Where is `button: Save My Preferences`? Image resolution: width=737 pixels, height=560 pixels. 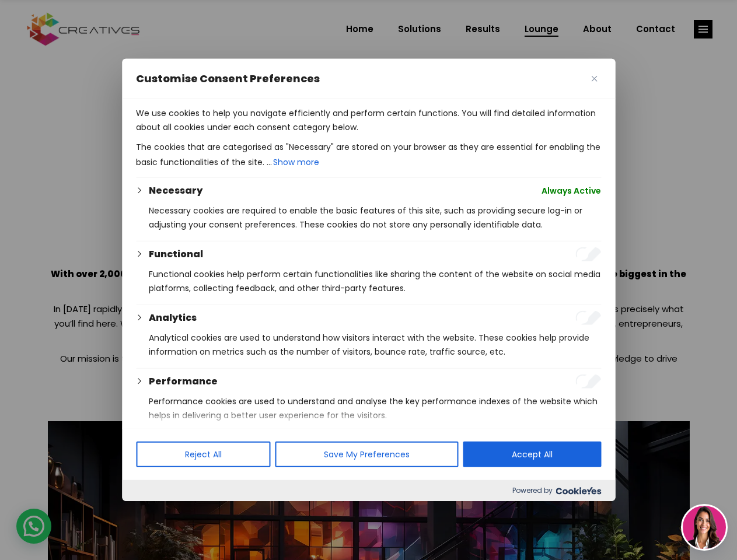
button: Save My Preferences is located at coordinates (367, 454).